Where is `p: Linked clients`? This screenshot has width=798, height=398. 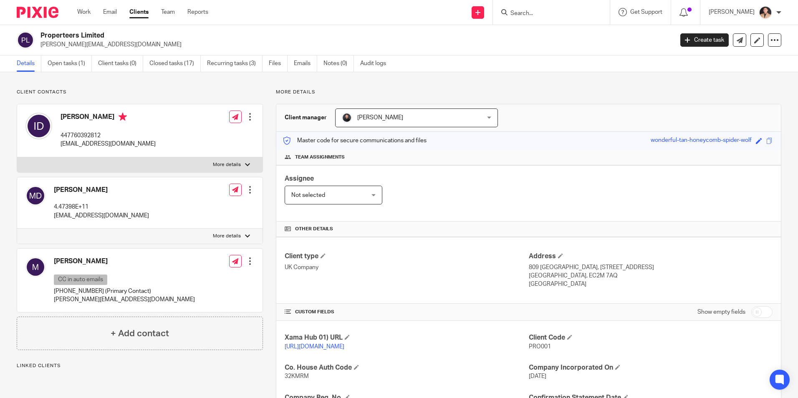 p: Linked clients is located at coordinates (140, 366).